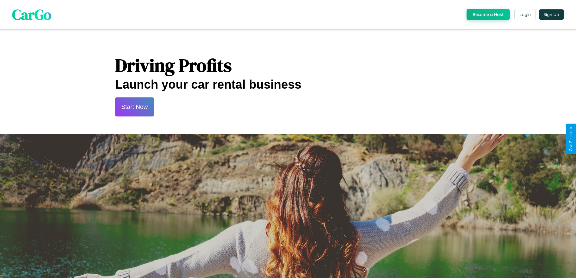 Image resolution: width=576 pixels, height=278 pixels. What do you see at coordinates (525, 15) in the screenshot?
I see `button: Login` at bounding box center [525, 15].